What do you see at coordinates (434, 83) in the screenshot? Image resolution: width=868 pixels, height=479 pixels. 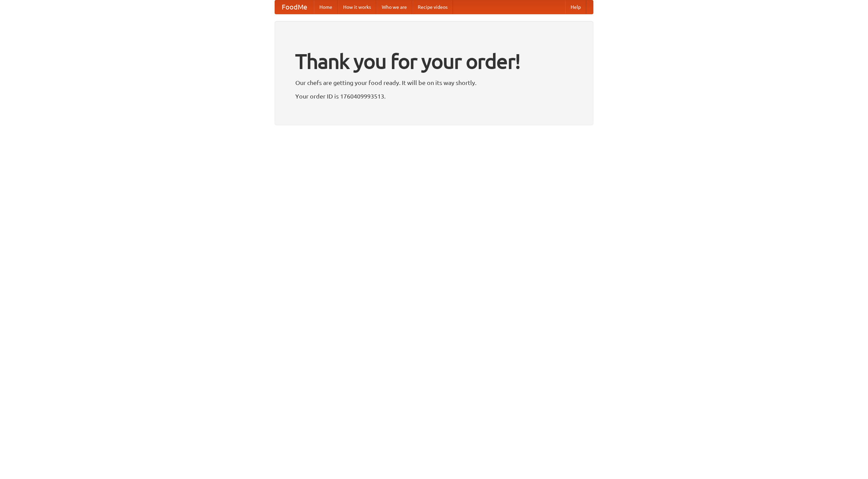 I see `p: Our chefs are getting your food ready. It will be on its way shortly.` at bounding box center [434, 83].